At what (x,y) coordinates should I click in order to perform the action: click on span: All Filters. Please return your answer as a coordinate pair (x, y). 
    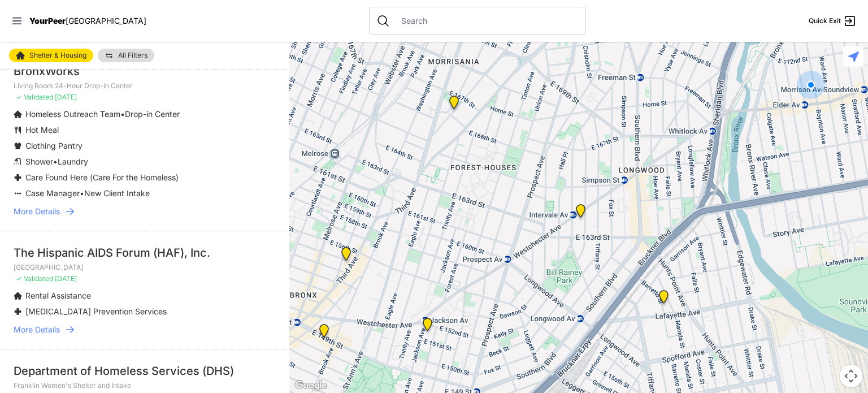
    Looking at the image, I should click on (133, 56).